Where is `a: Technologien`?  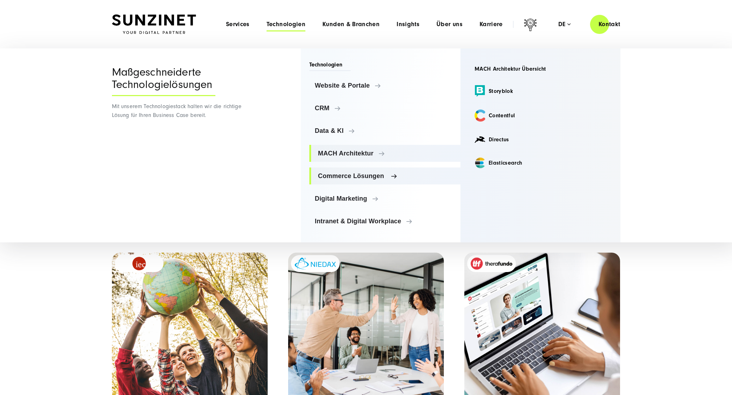
a: Technologien is located at coordinates (286, 24).